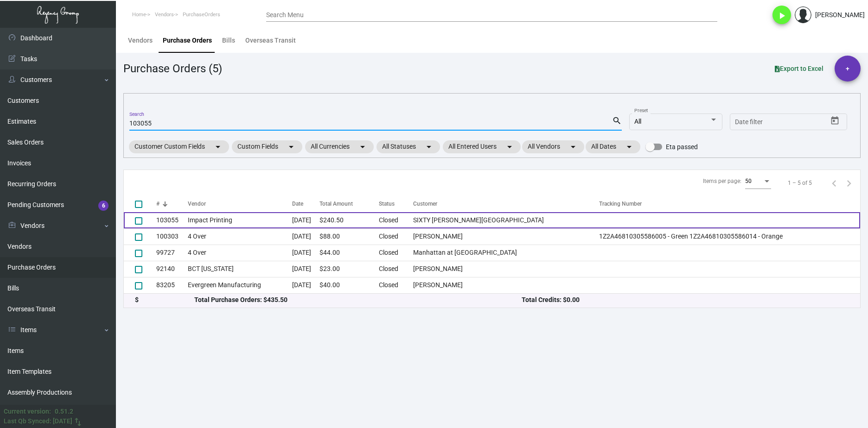 This screenshot has height=428, width=868. I want to click on div: Current version:, so click(27, 411).